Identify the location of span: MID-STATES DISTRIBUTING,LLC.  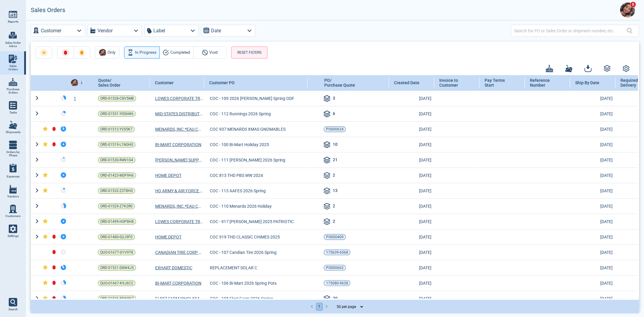
(179, 114).